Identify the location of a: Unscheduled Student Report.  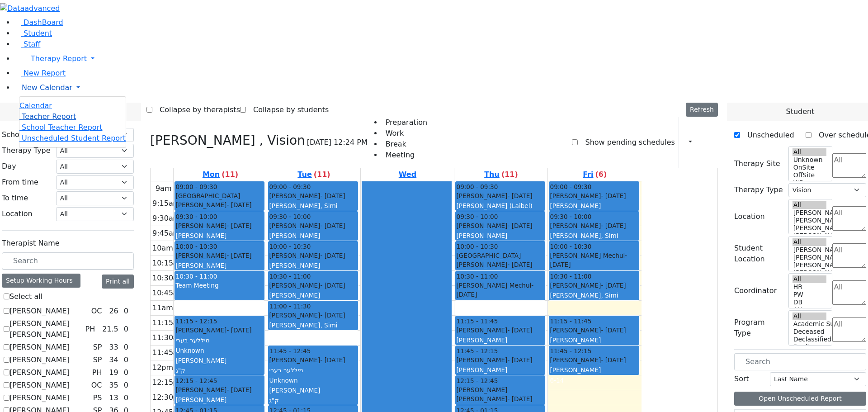
(72, 138).